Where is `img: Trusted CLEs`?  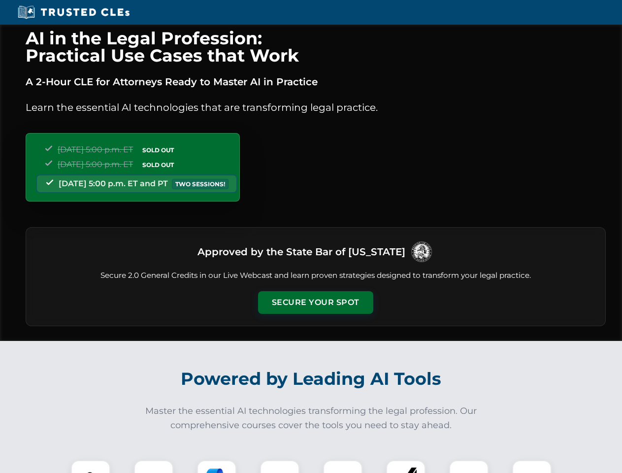 img: Trusted CLEs is located at coordinates (73, 12).